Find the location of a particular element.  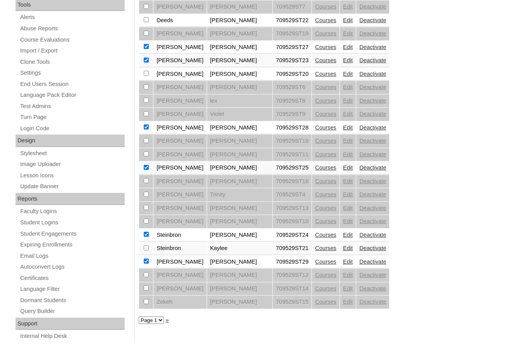

td: 709529ST6 is located at coordinates (292, 87).